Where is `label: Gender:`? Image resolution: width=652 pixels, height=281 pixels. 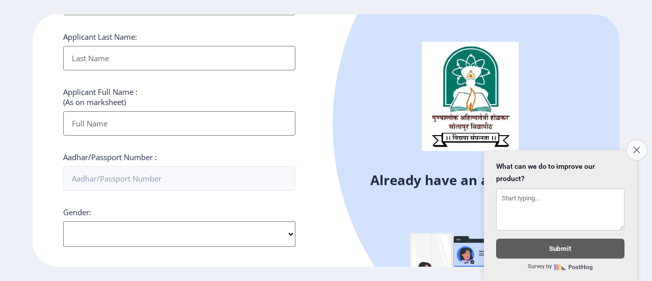 label: Gender: is located at coordinates (77, 212).